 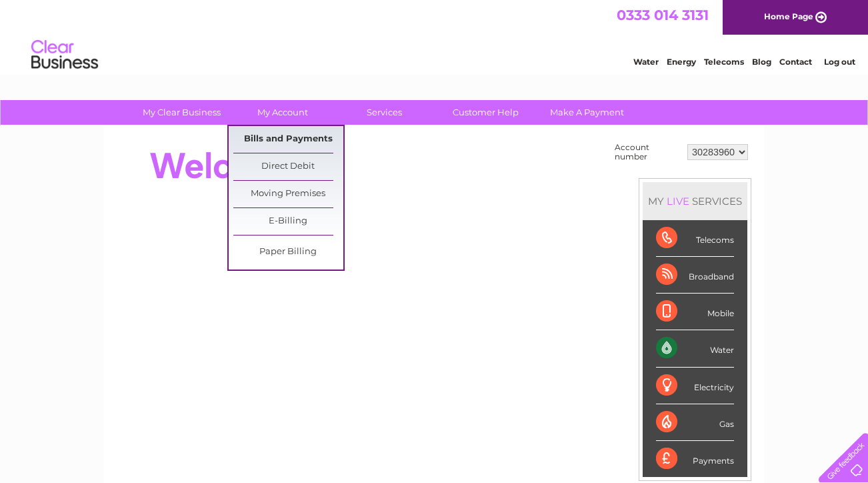 What do you see at coordinates (647, 62) in the screenshot?
I see `a: Water` at bounding box center [647, 62].